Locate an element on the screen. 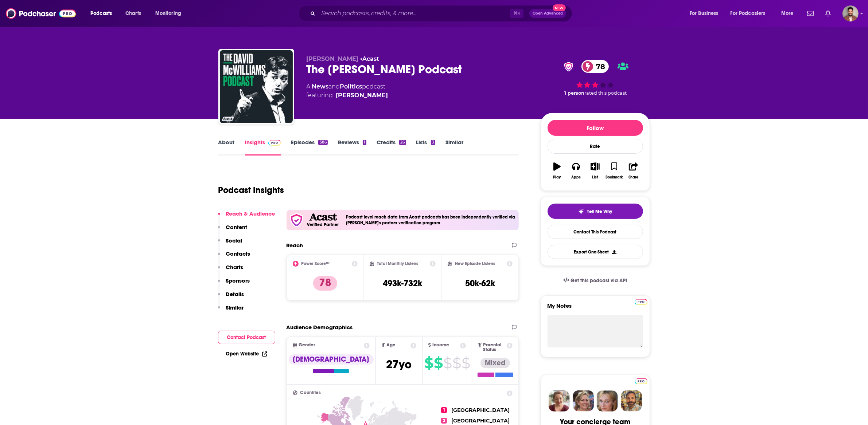  span: 1 person is located at coordinates (574, 93).